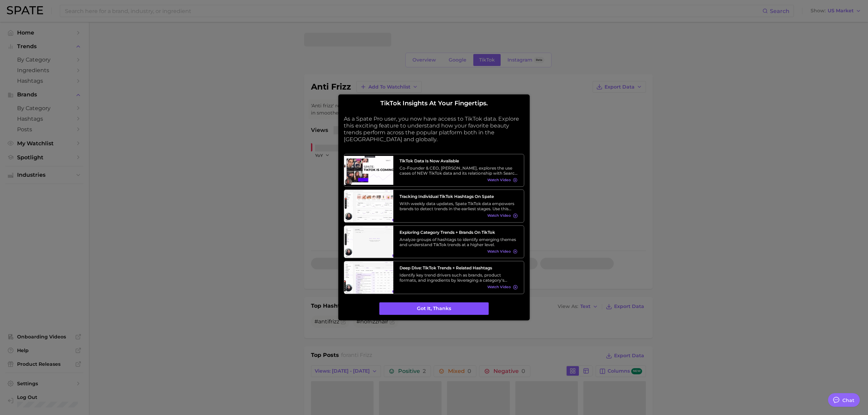 The height and width of the screenshot is (415, 868). What do you see at coordinates (459, 197) in the screenshot?
I see `h3: Tracking Individual TikTok Hashtags on Spate` at bounding box center [459, 197].